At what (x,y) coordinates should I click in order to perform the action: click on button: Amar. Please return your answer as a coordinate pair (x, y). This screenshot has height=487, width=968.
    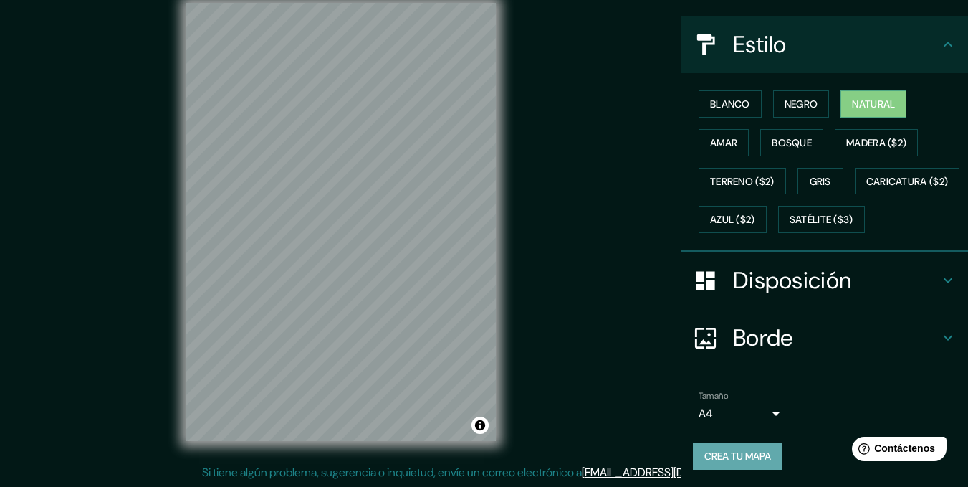
    Looking at the image, I should click on (724, 143).